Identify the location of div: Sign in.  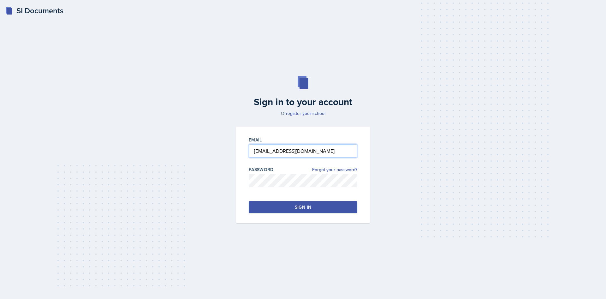
(303, 207).